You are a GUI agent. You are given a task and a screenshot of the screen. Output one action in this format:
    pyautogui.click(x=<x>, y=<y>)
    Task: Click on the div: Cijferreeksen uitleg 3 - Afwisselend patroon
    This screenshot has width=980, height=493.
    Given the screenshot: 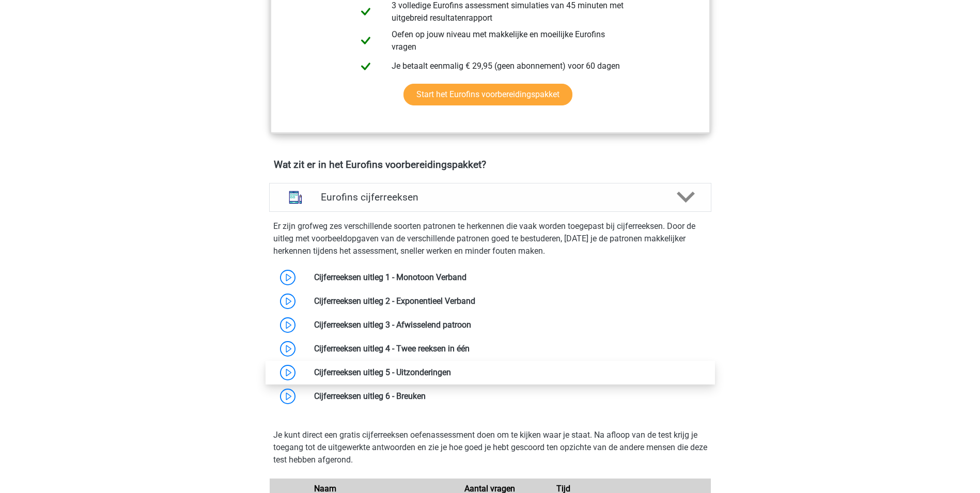 What is the action you would take?
    pyautogui.click(x=509, y=325)
    